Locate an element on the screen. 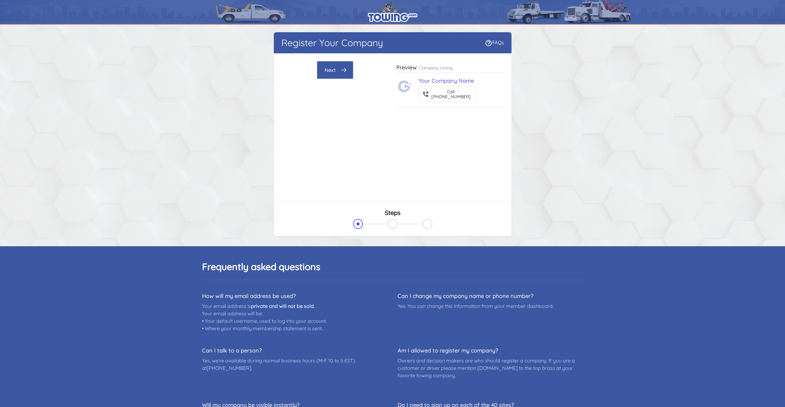 This screenshot has height=407, width=785. dt: Can I change my company name or phone number? is located at coordinates (490, 296).